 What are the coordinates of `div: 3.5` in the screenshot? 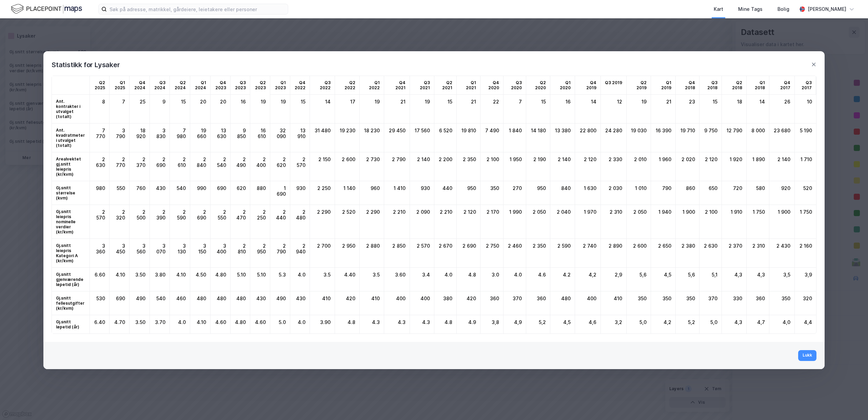 It's located at (372, 280).